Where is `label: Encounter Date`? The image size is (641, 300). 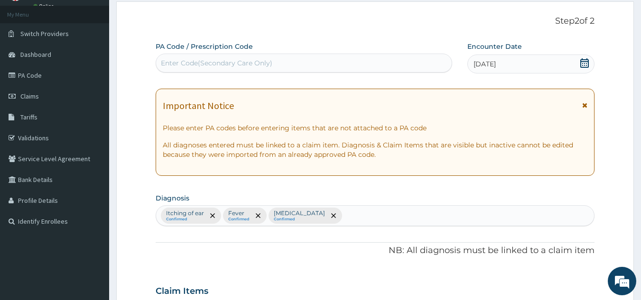 label: Encounter Date is located at coordinates (494, 47).